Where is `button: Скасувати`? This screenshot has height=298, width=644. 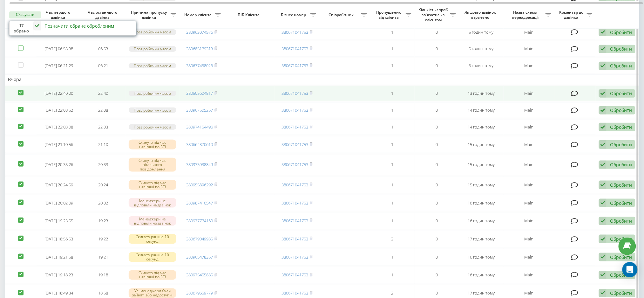 button: Скасувати is located at coordinates (25, 15).